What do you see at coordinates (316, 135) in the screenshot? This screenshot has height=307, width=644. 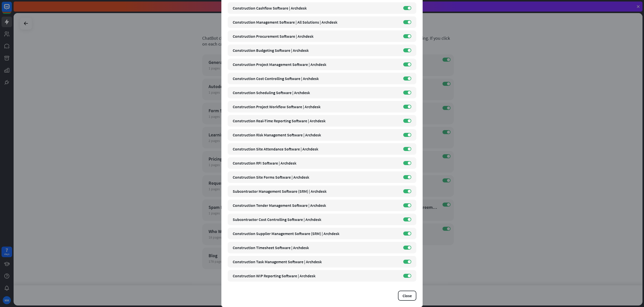 I see `div: Construction Risk Management Software | Archdesk` at bounding box center [316, 135].